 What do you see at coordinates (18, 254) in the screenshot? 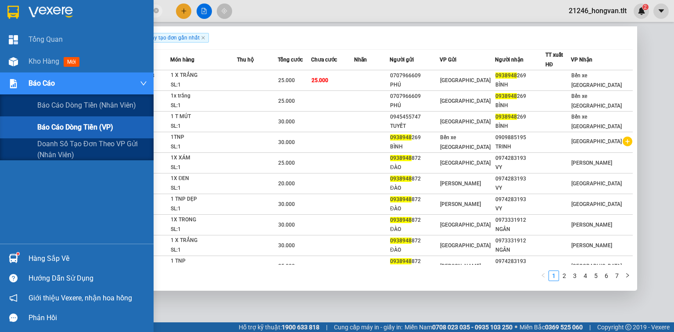
I see `sup: 1` at bounding box center [18, 254].